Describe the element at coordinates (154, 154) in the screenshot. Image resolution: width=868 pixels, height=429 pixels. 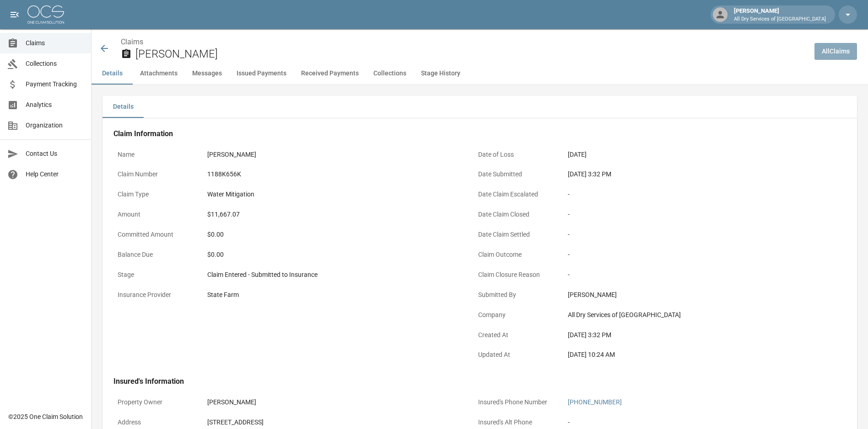
I see `p: Name` at that location.